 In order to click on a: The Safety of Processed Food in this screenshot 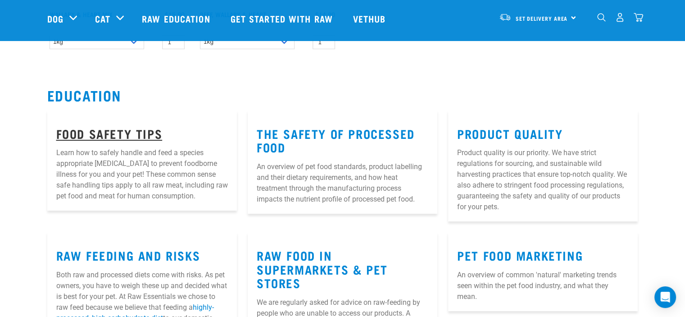, I will do `click(336, 140)`.